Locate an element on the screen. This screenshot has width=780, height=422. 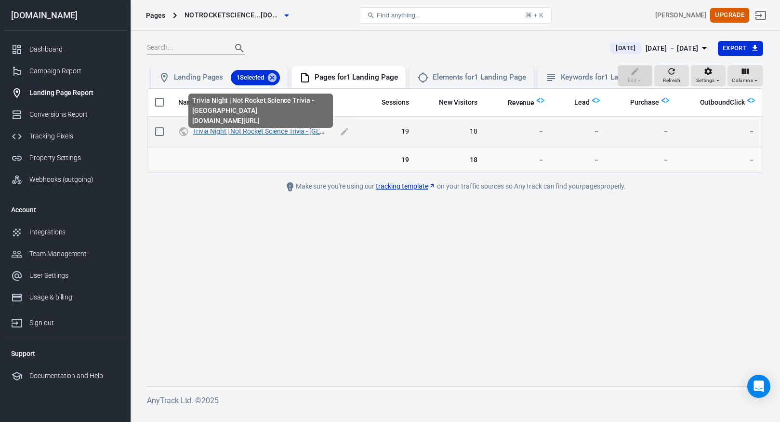
a: Dashboard is located at coordinates (65, 49).